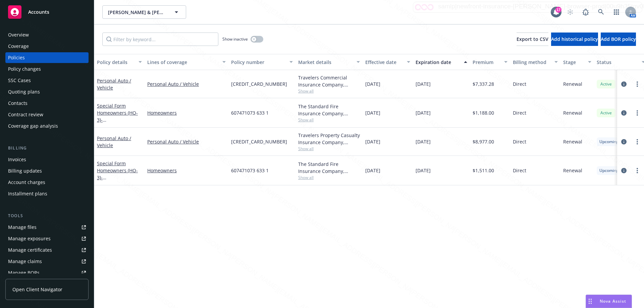 This screenshot has width=644, height=308. Describe the element at coordinates (617, 12) in the screenshot. I see `a: Switch app` at that location.